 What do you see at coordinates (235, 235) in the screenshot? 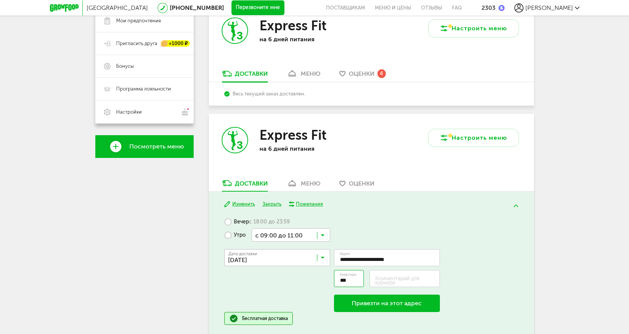
I see `label: Утро` at bounding box center [235, 235].